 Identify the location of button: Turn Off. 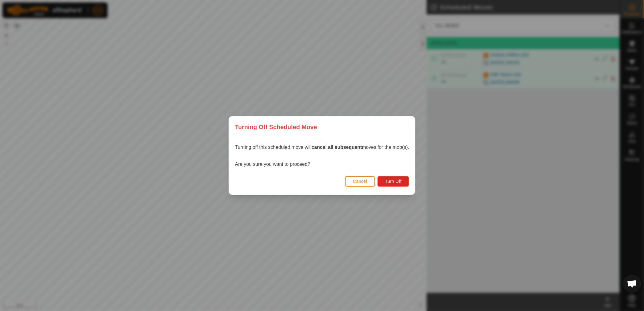
(393, 181).